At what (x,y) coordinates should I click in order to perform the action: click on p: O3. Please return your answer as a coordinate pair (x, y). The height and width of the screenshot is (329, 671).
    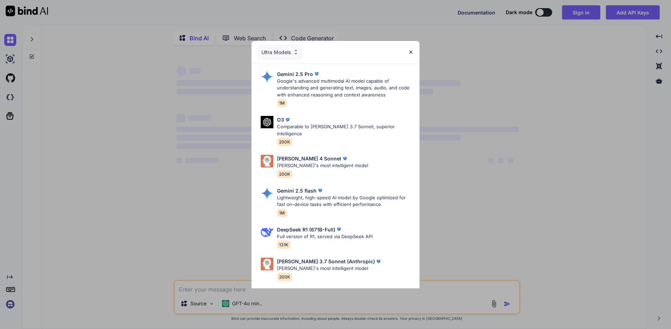
    Looking at the image, I should click on (280, 120).